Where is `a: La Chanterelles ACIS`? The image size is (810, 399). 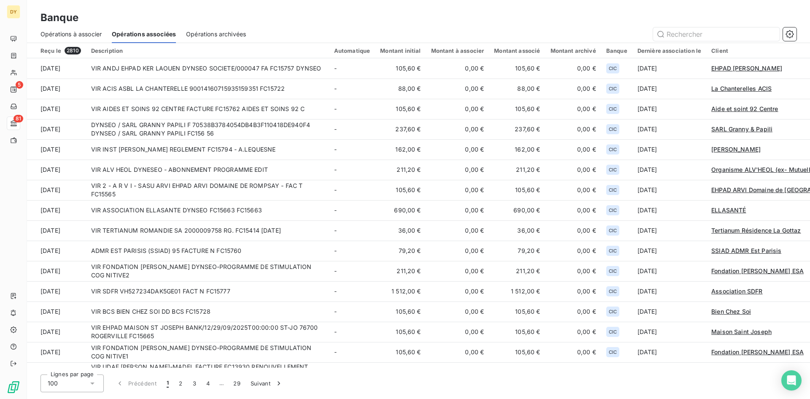
a: La Chanterelles ACIS is located at coordinates (742, 89).